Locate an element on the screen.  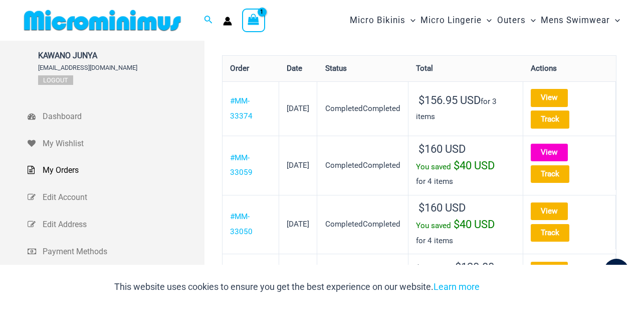
span: Outers is located at coordinates (512, 20).